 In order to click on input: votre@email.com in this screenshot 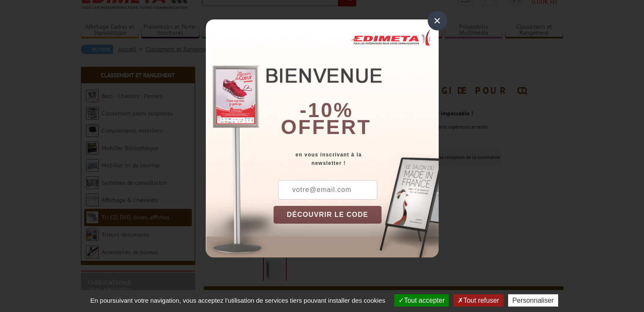, I will do `click(327, 190)`.